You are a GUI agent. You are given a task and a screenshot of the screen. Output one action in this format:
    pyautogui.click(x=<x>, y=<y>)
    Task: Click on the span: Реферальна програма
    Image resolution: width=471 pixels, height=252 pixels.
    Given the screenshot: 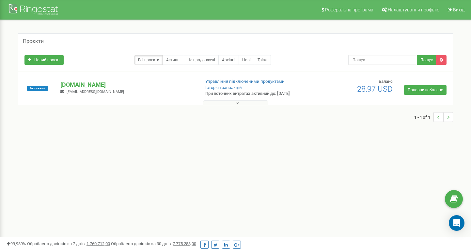 What is the action you would take?
    pyautogui.click(x=350, y=10)
    